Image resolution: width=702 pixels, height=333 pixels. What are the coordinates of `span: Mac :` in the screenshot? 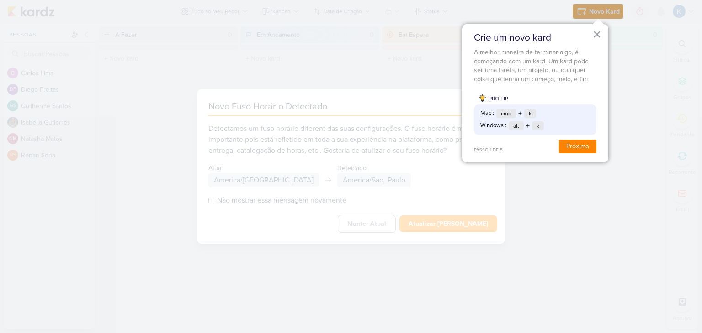 It's located at (487, 114).